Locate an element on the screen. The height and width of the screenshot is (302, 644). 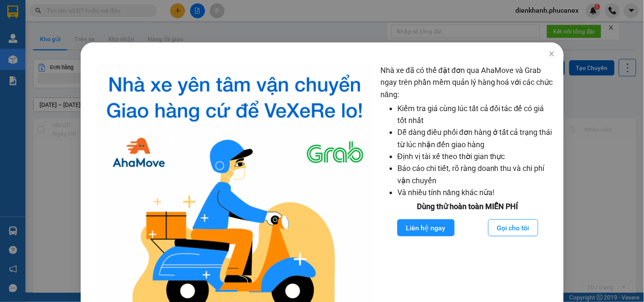
li: Báo cáo chi tiết, rõ ràng doanh thu và chi phí vận chuyển is located at coordinates (476, 174).